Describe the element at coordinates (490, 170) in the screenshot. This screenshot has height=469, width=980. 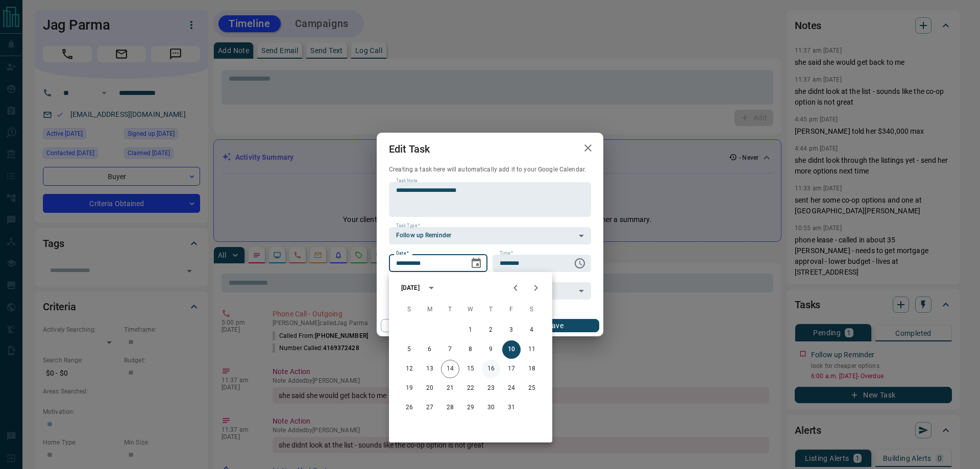
I see `p: Creating a task here will automatically add it to your Google Calendar.` at that location.